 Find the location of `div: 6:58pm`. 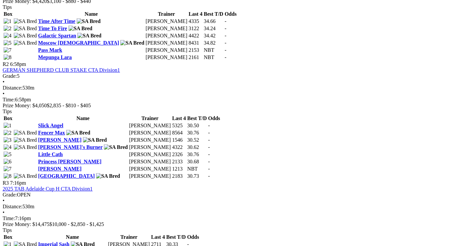

div: 6:58pm is located at coordinates (233, 100).